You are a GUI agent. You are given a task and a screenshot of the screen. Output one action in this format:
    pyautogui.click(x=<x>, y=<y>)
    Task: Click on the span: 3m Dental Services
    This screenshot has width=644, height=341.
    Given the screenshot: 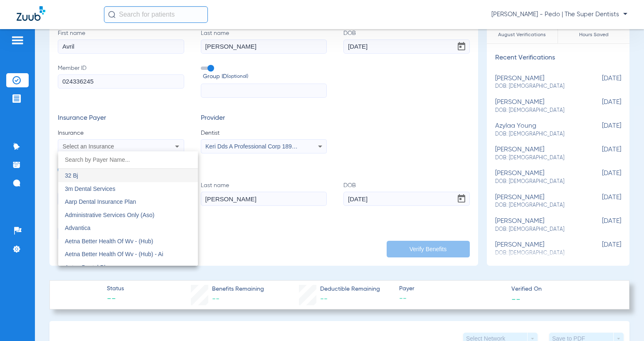 What is the action you would take?
    pyautogui.click(x=90, y=188)
    